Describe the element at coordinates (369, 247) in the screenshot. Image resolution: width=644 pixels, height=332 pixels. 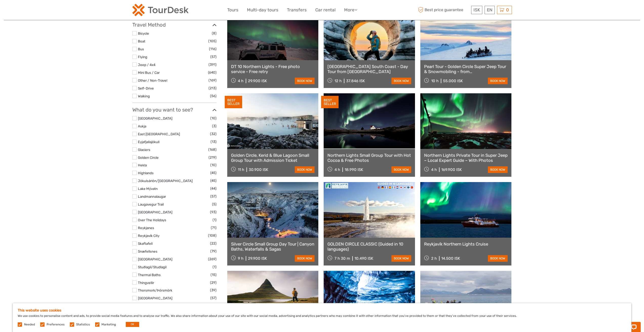
I see `a: GOLDEN CIRCLE CLASSIC (Guided in 10 languages)` at that location.